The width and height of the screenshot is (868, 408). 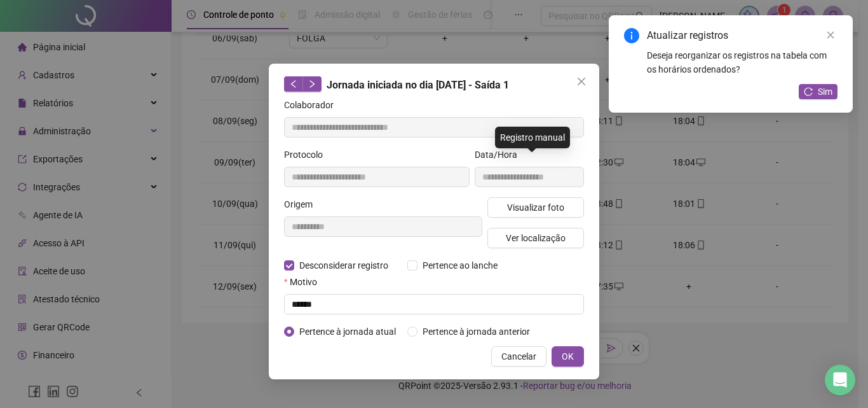 I want to click on button: Ver localização, so click(x=536, y=238).